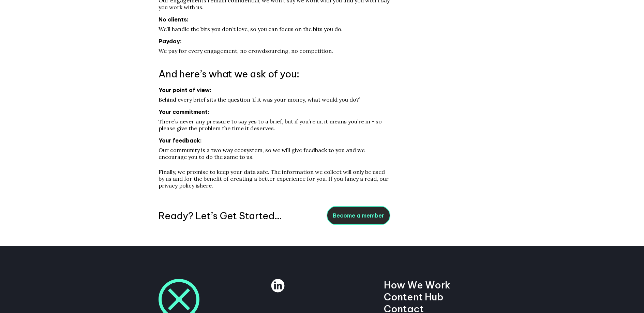 Image resolution: width=644 pixels, height=313 pixels. What do you see at coordinates (274, 154) in the screenshot?
I see `dd: Our community is a two way ecosystem, so we will give feedback to you and we encourage you to do ...` at bounding box center [274, 154].